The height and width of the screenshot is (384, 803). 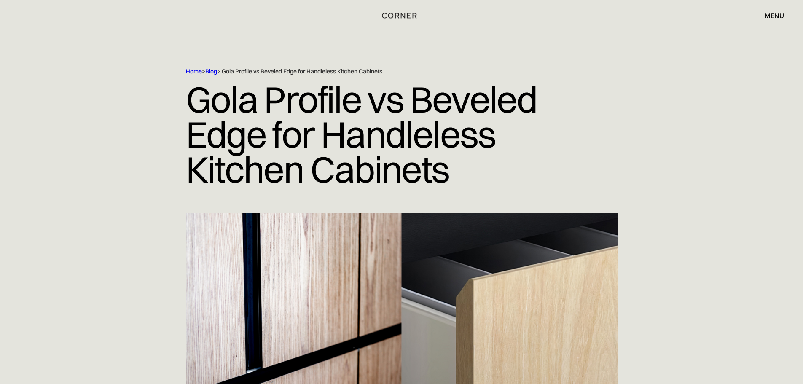 What do you see at coordinates (194, 71) in the screenshot?
I see `a: Home` at bounding box center [194, 71].